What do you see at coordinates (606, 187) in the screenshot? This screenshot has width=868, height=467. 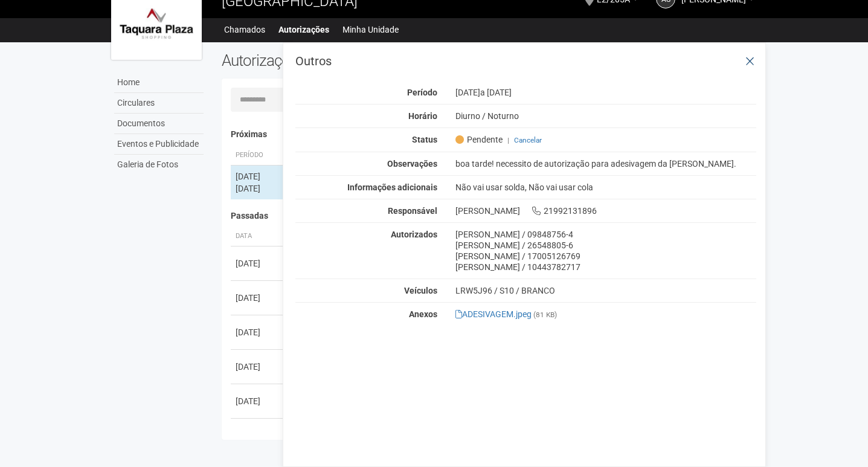 I see `div: Não vai usar solda, Não vai usar cola` at bounding box center [606, 187].